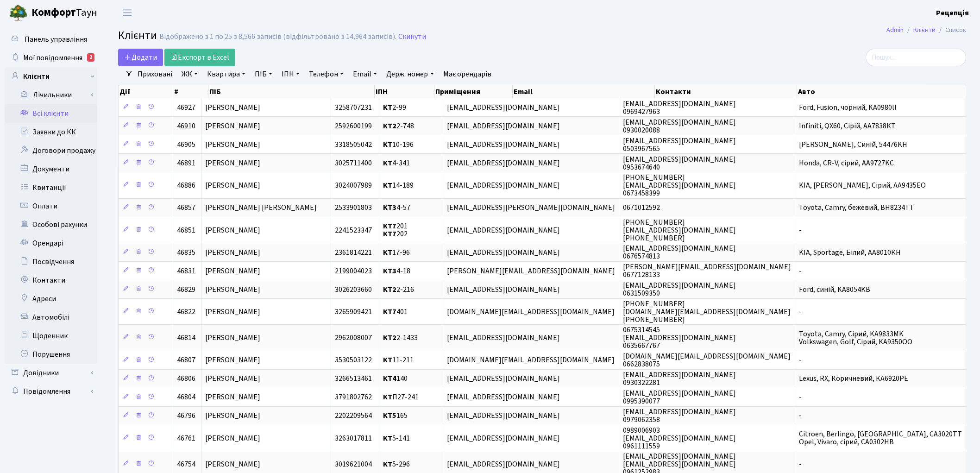 The width and height of the screenshot is (980, 473). I want to click on a: Посвідчення, so click(51, 262).